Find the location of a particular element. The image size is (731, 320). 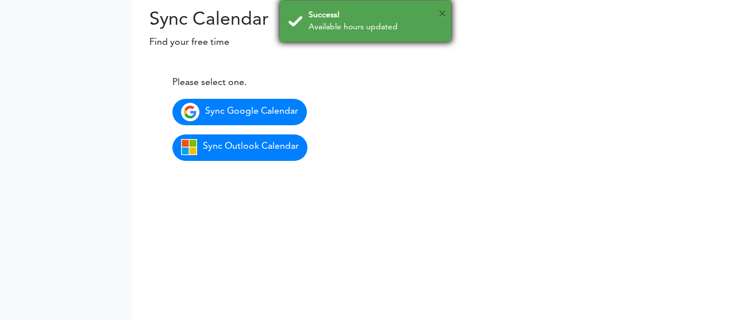

a: Sync Outlook Calendar is located at coordinates (239, 148).